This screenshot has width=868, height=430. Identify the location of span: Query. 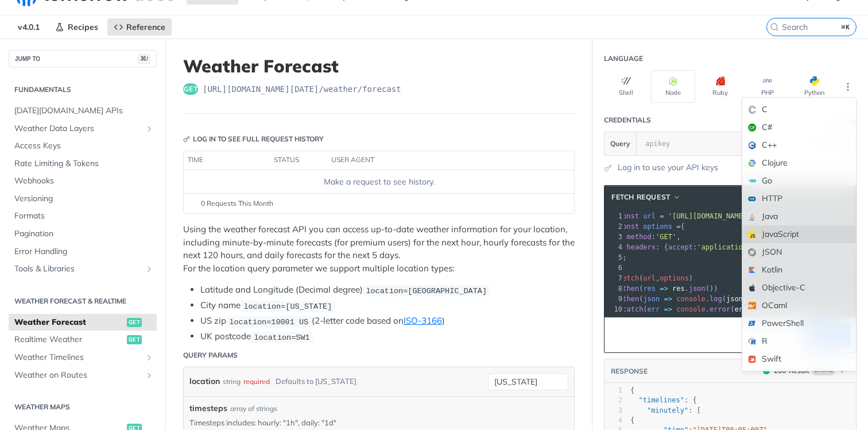
(620, 143).